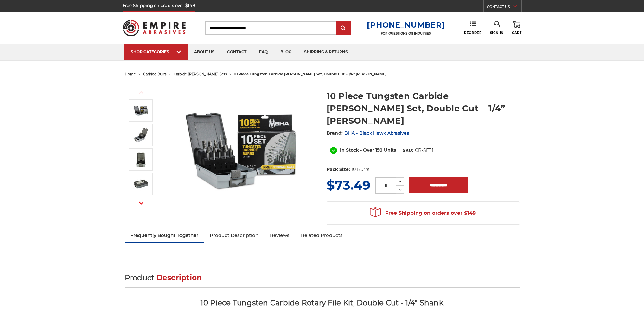 This screenshot has height=323, width=644. Describe the element at coordinates (473, 33) in the screenshot. I see `span: Reorder` at that location.